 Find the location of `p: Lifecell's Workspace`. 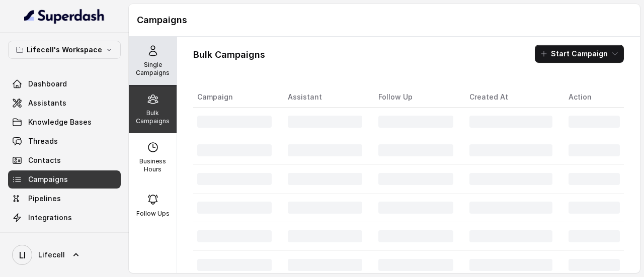

p: Lifecell's Workspace is located at coordinates (64, 50).